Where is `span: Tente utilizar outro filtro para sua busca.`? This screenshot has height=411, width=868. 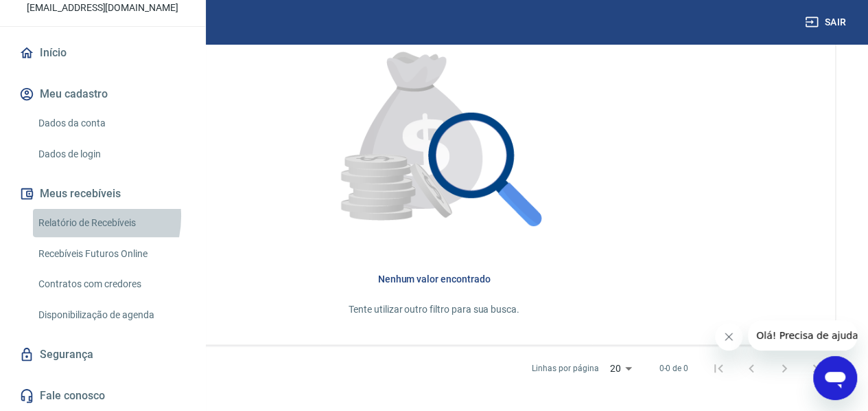
span: Tente utilizar outro filtro para sua busca. is located at coordinates (434, 309).